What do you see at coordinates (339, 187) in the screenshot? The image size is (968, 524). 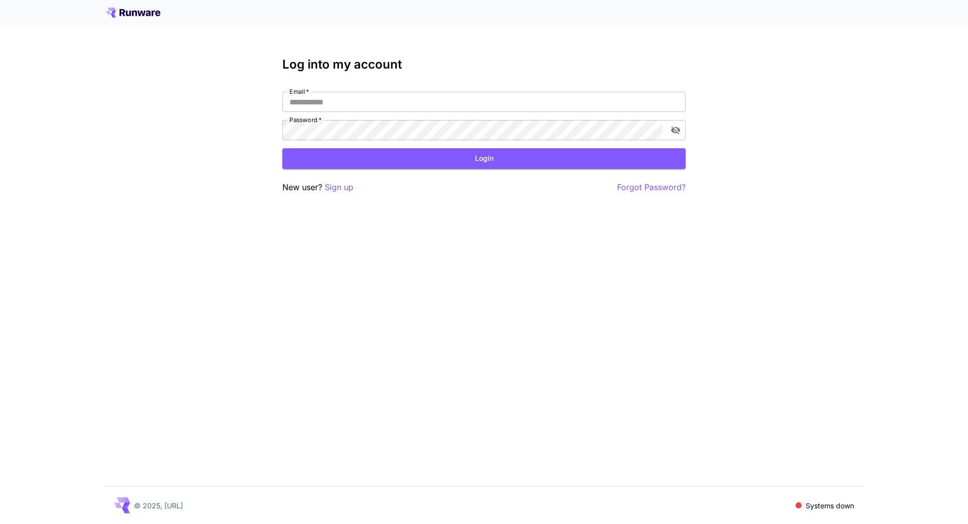 I see `button: Sign up` at bounding box center [339, 187].